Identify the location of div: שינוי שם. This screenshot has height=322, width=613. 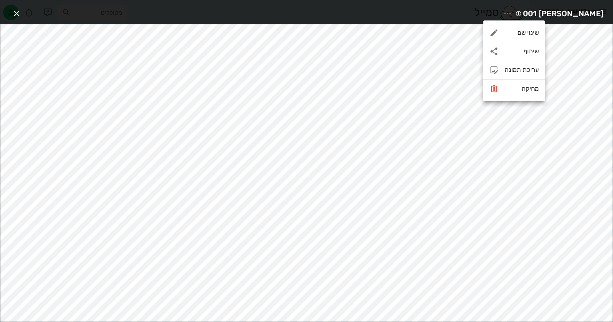
(521, 32).